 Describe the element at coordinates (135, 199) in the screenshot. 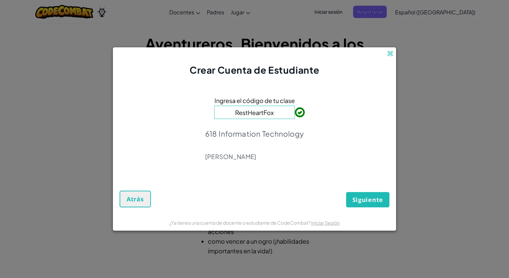

I see `button: Atrás` at that location.